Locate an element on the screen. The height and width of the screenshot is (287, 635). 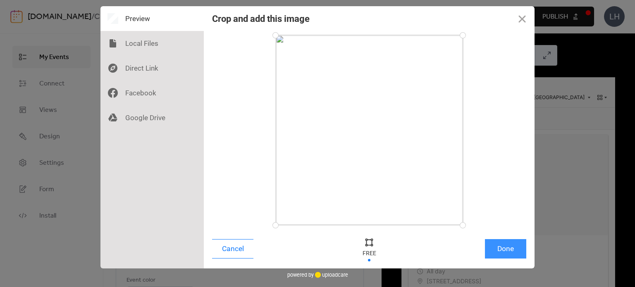
button: Cancel is located at coordinates (233, 249).